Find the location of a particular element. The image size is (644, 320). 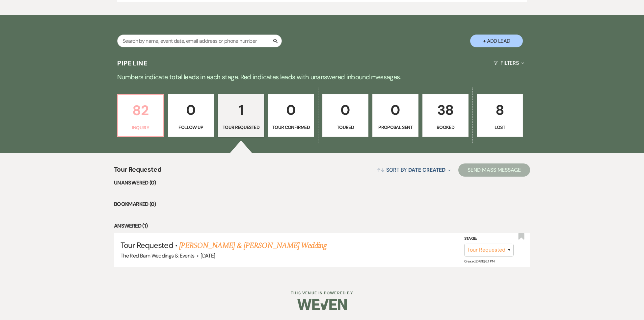

a: 0Tour Confirmed is located at coordinates (291, 116).